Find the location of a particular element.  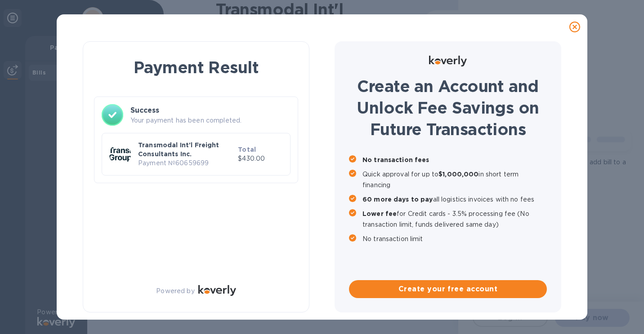

button: Create your free account is located at coordinates (448, 289).